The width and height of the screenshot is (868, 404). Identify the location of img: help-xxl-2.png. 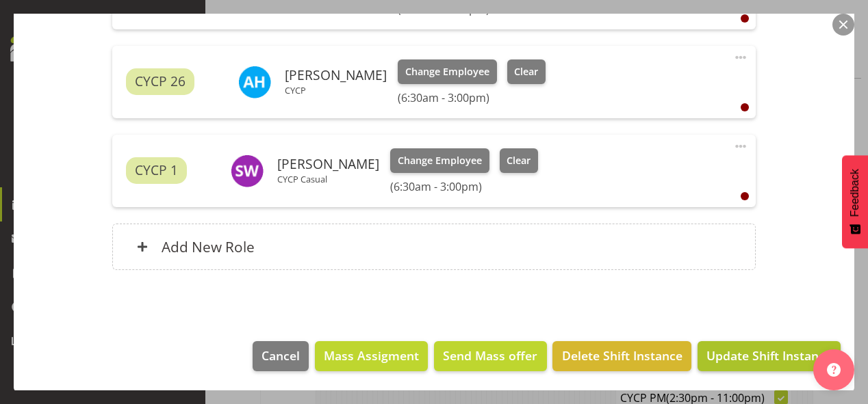
(834, 370).